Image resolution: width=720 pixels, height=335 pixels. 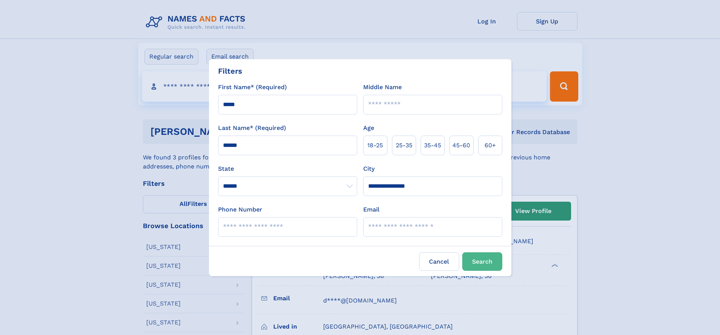 I want to click on label: Middle Name, so click(x=383, y=87).